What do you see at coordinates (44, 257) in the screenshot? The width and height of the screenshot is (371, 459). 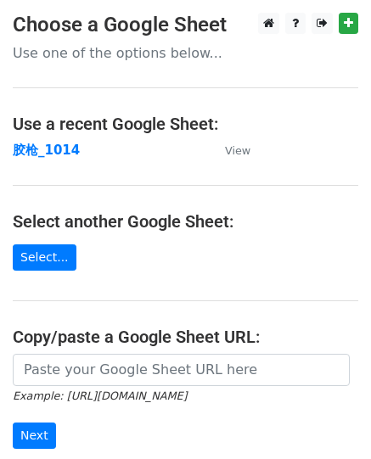 I see `a: Select...` at bounding box center [44, 257].